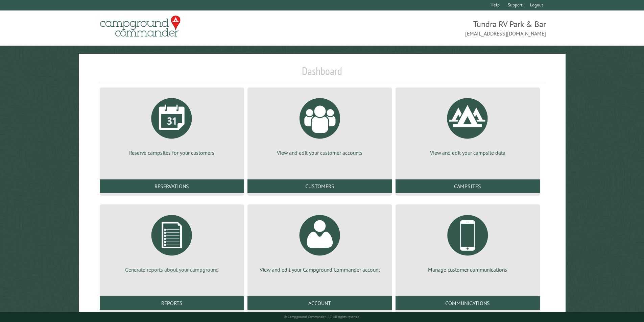  Describe the element at coordinates (172, 125) in the screenshot. I see `a: Reserve campsites for your customers` at that location.